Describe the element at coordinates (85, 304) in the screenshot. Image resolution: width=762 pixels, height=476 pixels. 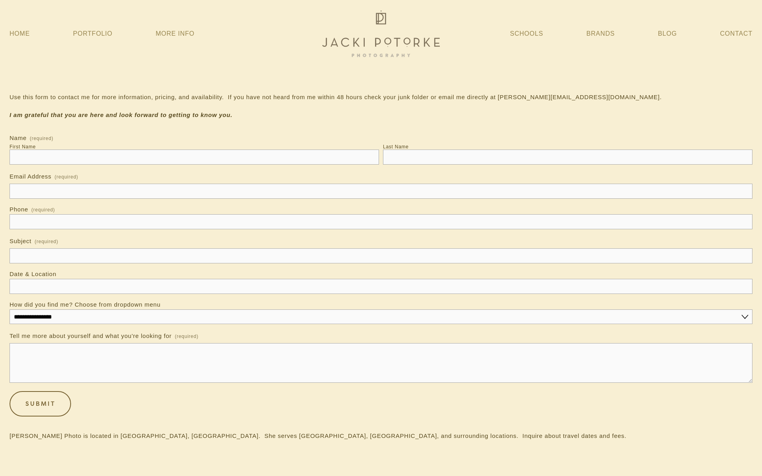
I see `span: How did you find me? Choose from dropdown menu` at that location.